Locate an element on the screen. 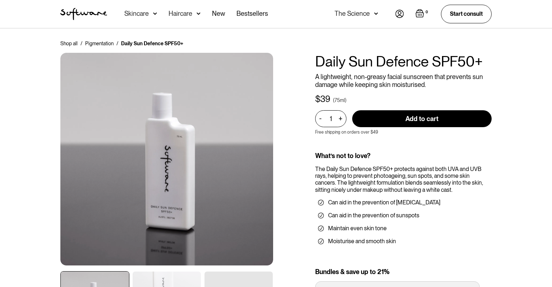  a: Start consult is located at coordinates (466, 14).